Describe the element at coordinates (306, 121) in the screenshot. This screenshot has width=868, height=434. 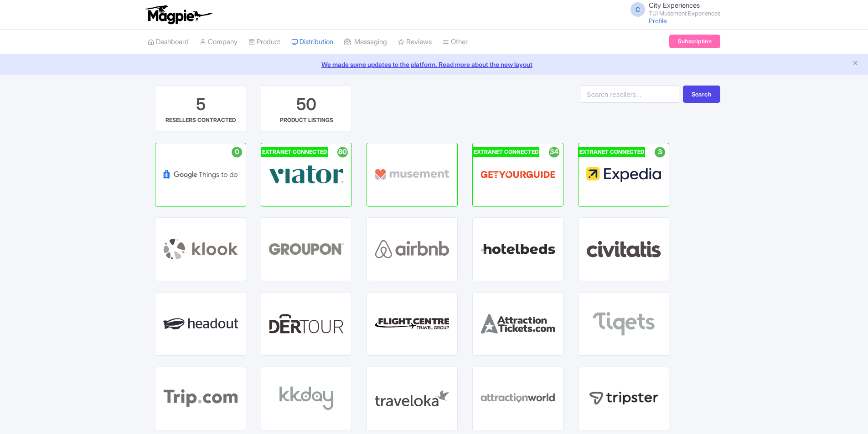
I see `div: PRODUCT LISTINGS` at that location.